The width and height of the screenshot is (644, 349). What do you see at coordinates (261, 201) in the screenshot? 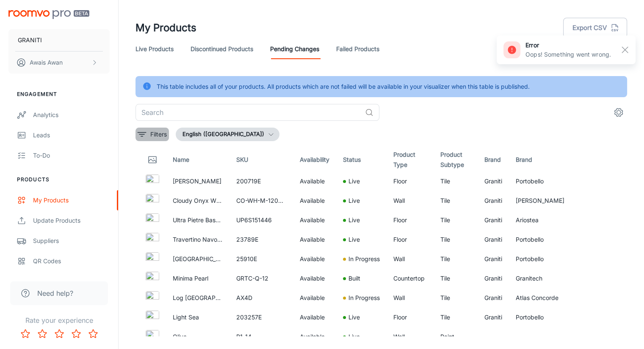
I see `td: CO-WH-M-120260-1` at bounding box center [261, 201].